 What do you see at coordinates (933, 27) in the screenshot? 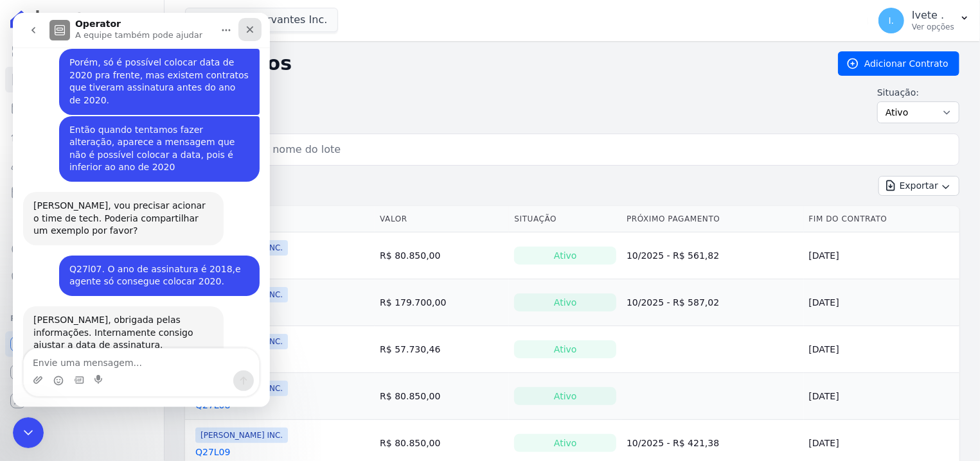
I see `p: Ver opções` at bounding box center [933, 27].